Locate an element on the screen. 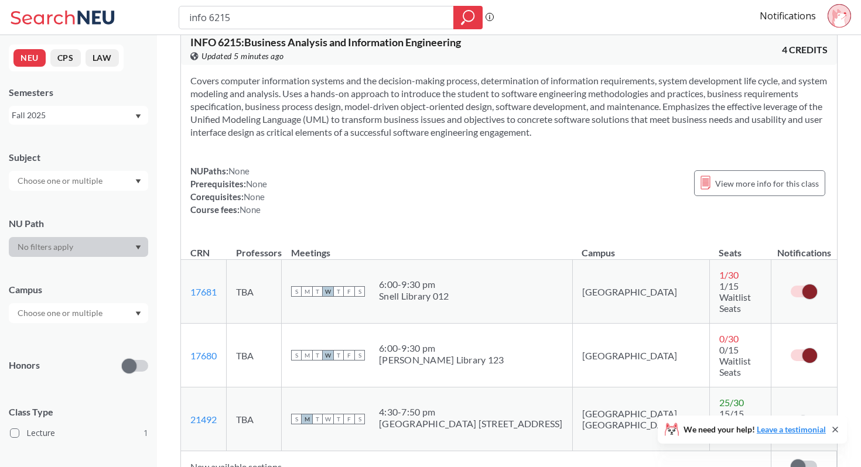  svg: magnifying glass is located at coordinates (468, 18).